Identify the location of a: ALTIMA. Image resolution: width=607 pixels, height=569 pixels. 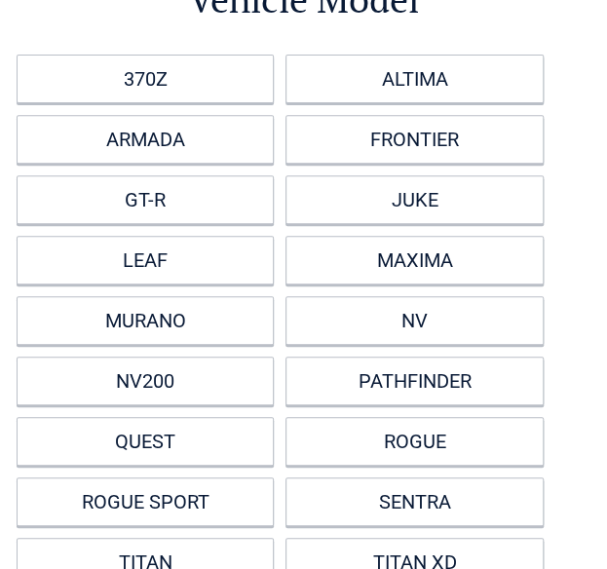
(414, 79).